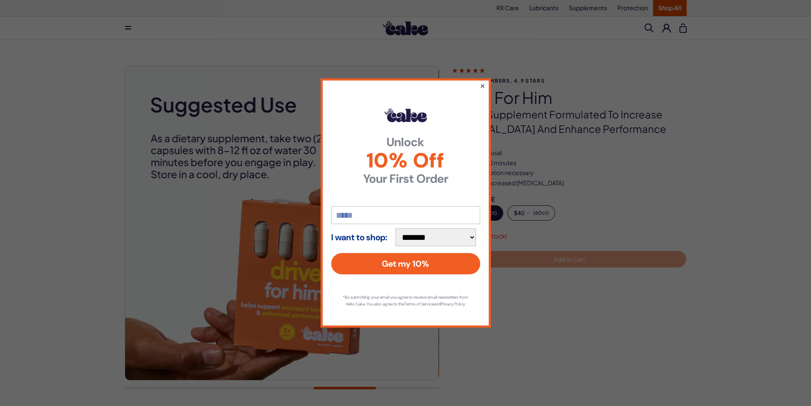 Image resolution: width=811 pixels, height=406 pixels. What do you see at coordinates (359, 237) in the screenshot?
I see `strong: I want to shop:` at bounding box center [359, 237].